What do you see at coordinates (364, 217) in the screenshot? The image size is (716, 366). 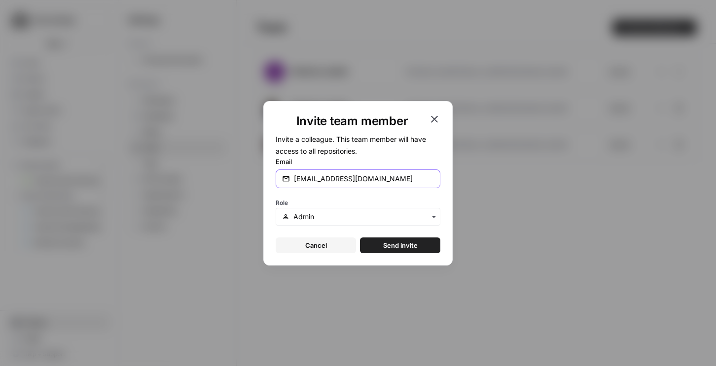 I see `input: Admin` at bounding box center [364, 217].